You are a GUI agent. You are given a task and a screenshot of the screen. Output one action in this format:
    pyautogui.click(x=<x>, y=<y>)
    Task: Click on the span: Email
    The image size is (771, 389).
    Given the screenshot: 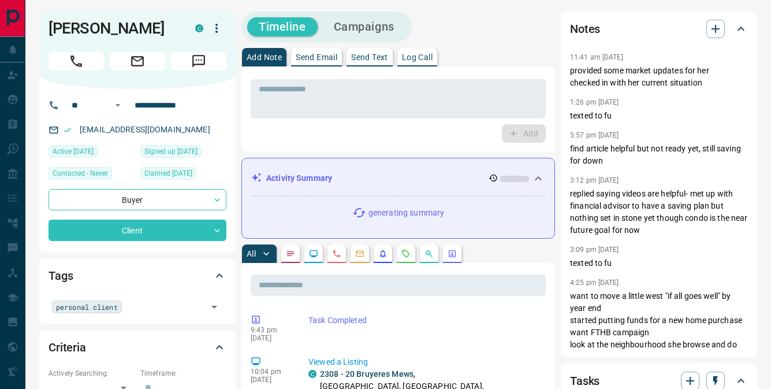 What is the action you would take?
    pyautogui.click(x=137, y=61)
    